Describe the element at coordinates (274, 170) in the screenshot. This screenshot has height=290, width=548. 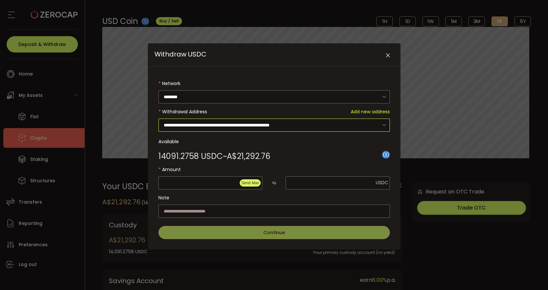
I see `label: Amount` at that location.